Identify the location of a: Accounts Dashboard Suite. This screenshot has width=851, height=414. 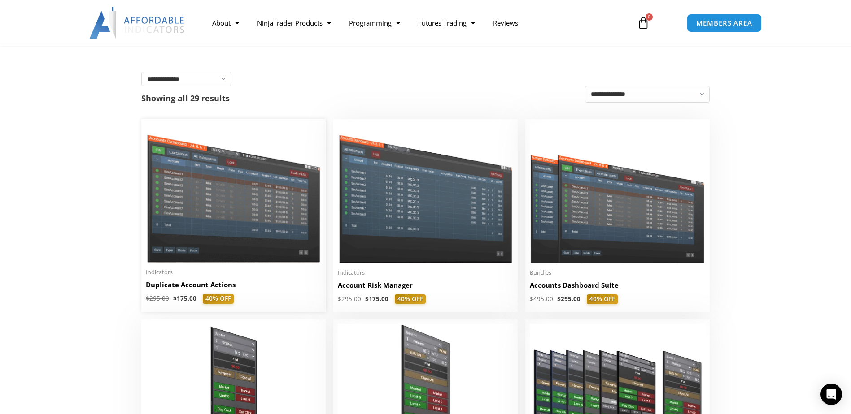
(617, 287).